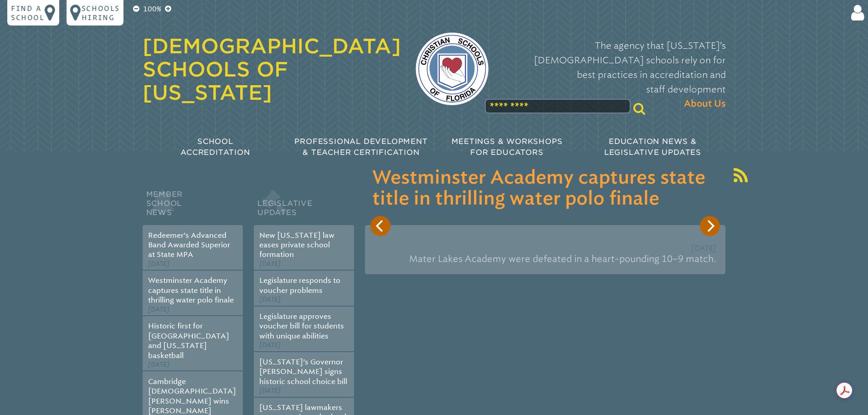  I want to click on h2: Member School News, so click(193, 206).